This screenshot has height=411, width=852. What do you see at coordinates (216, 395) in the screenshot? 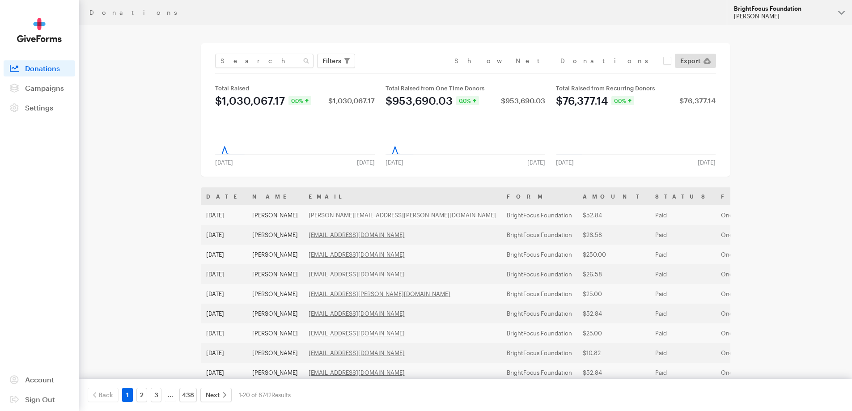
I see `a: Next` at bounding box center [216, 395].